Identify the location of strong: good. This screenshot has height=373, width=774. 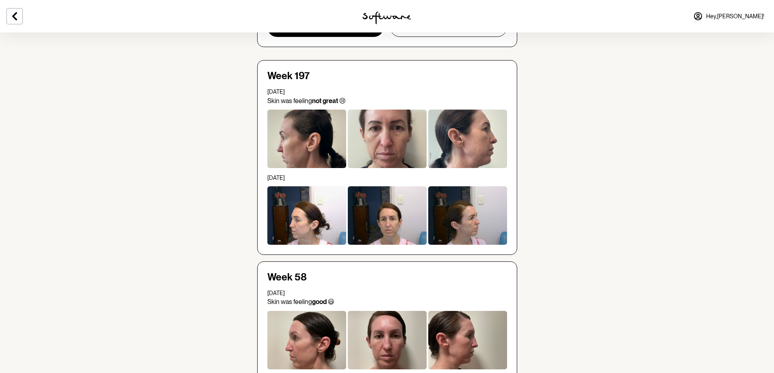
(319, 302).